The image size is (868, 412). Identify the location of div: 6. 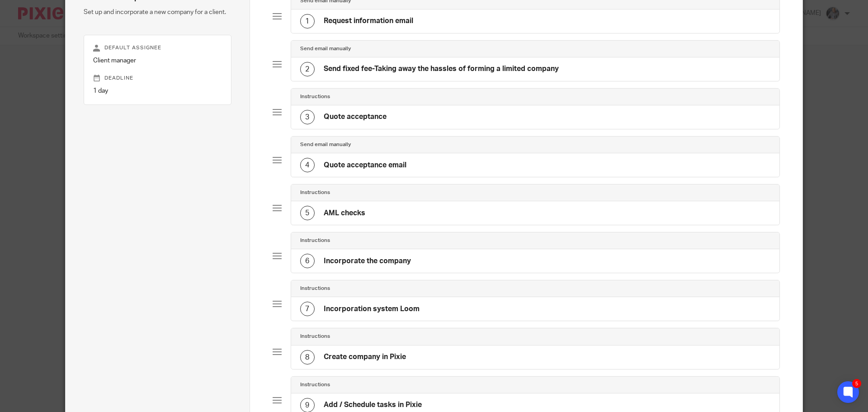
(308, 261).